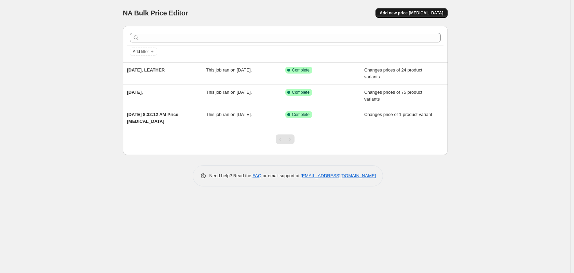 The height and width of the screenshot is (273, 574). I want to click on span: Changes price of 1 product variant, so click(398, 114).